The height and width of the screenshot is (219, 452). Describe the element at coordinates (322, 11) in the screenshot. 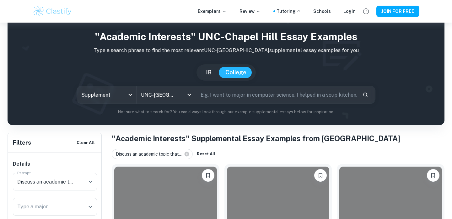

I see `div: Schools` at that location.